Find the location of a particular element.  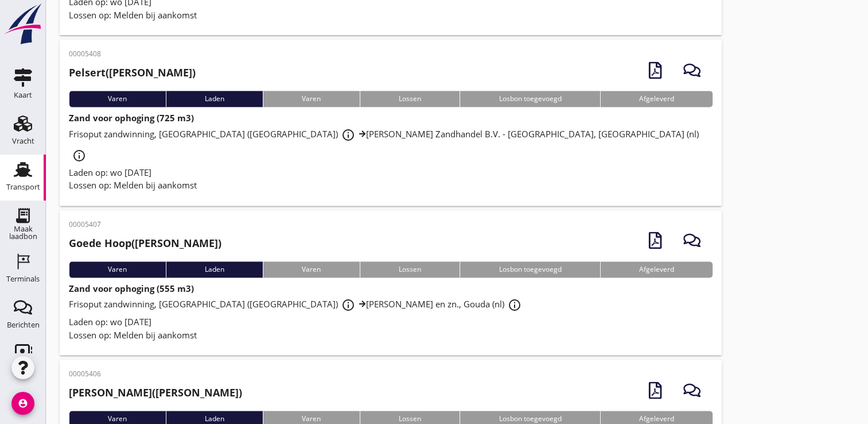

img: logo-small.a267ee39.svg is located at coordinates (23, 24).